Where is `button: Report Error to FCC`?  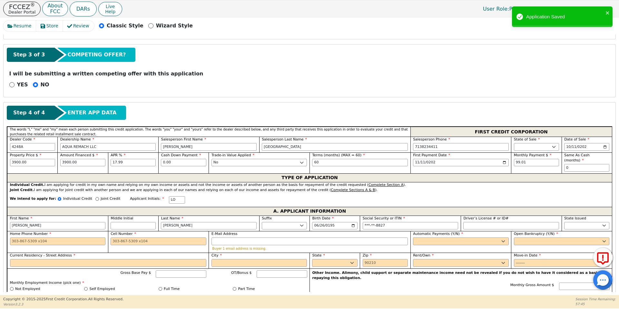
button: Report Error to FCC is located at coordinates (603, 258).